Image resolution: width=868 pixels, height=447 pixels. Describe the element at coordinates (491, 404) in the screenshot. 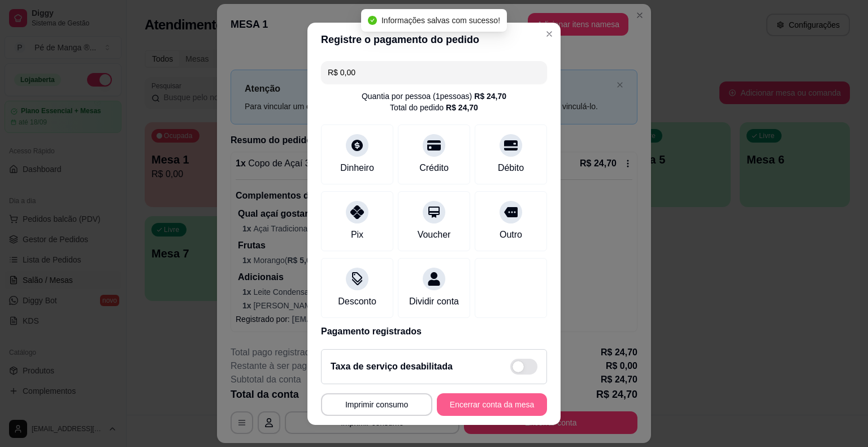

I see `button: Encerrar conta da mesa` at that location.